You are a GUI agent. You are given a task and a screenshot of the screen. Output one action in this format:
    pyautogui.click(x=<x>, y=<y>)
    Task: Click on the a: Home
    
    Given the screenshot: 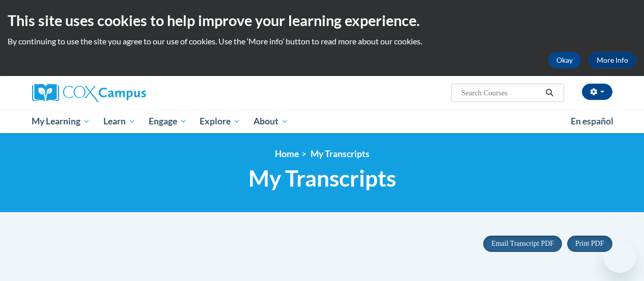 What is the action you would take?
    pyautogui.click(x=287, y=153)
    